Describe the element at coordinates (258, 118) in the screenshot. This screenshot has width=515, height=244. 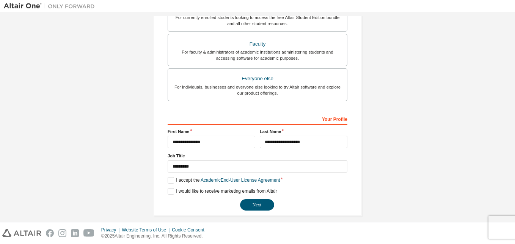
I see `div: Your Profile` at that location.